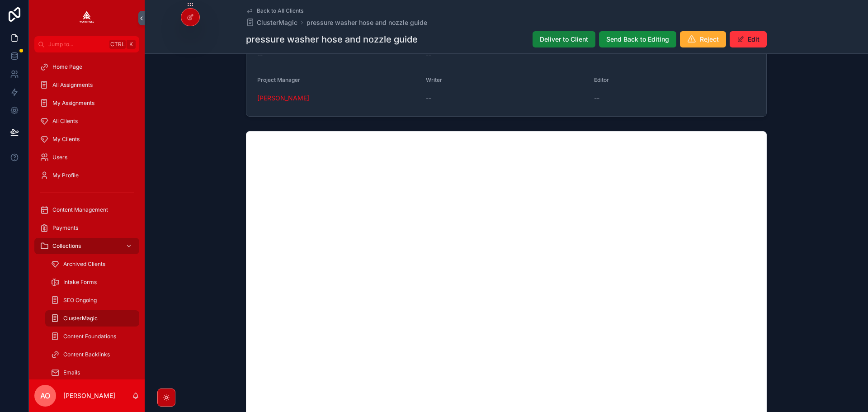  Describe the element at coordinates (80, 210) in the screenshot. I see `span: Content Management` at that location.